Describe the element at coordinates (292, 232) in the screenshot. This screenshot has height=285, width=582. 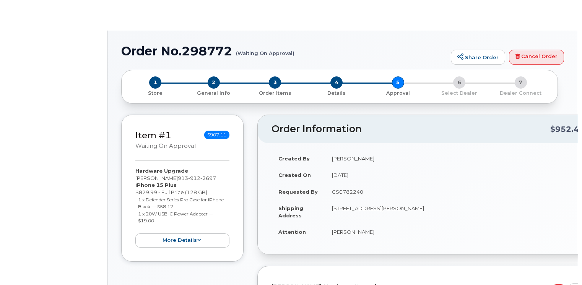
I see `strong: Attention` at that location.